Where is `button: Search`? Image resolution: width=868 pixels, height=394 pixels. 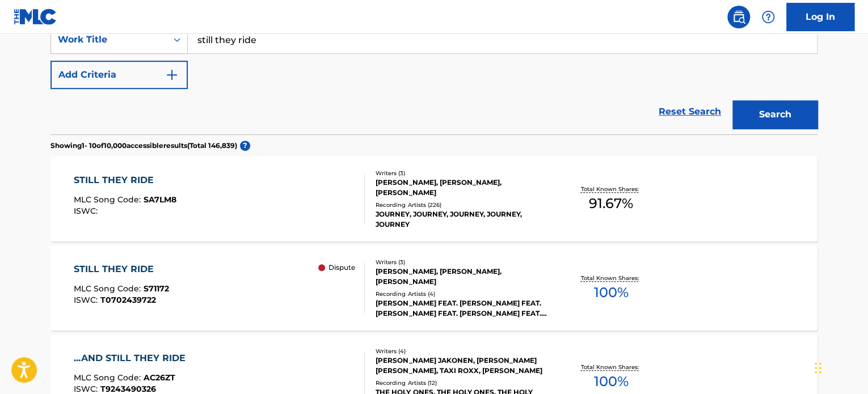 button: Search is located at coordinates (775, 115).